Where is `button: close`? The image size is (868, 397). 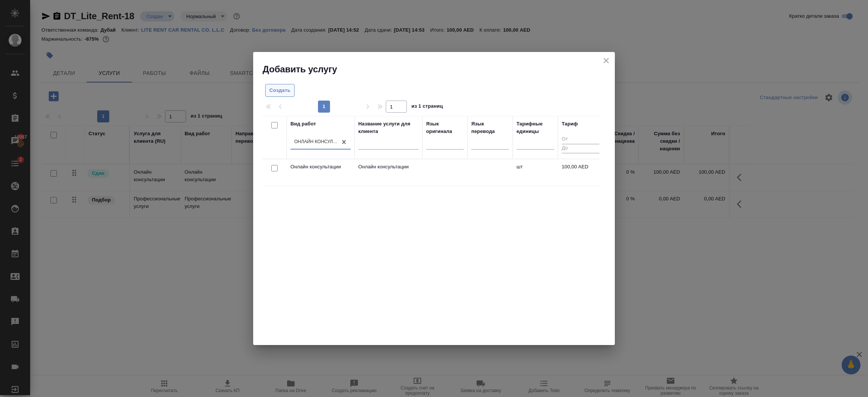
button: close is located at coordinates (606, 61).